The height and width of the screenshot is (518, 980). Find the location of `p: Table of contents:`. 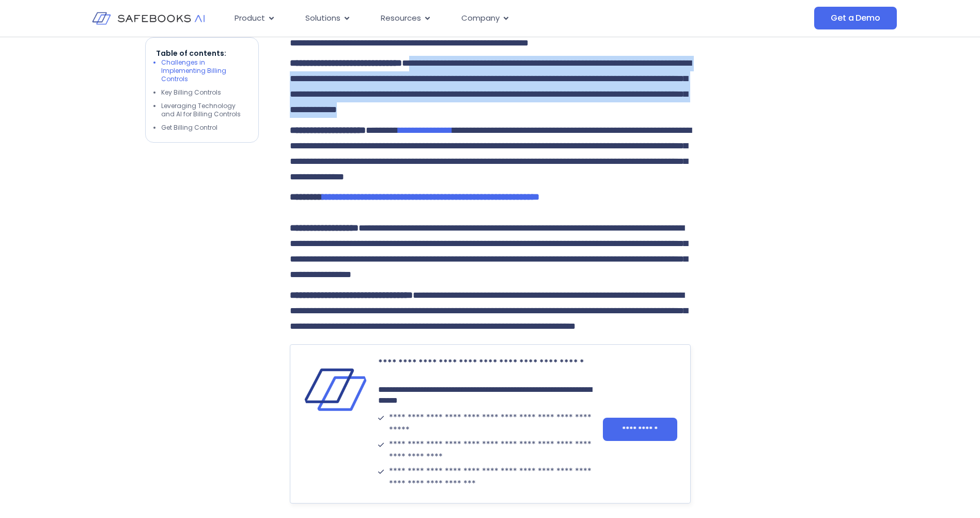

p: Table of contents: is located at coordinates (202, 53).